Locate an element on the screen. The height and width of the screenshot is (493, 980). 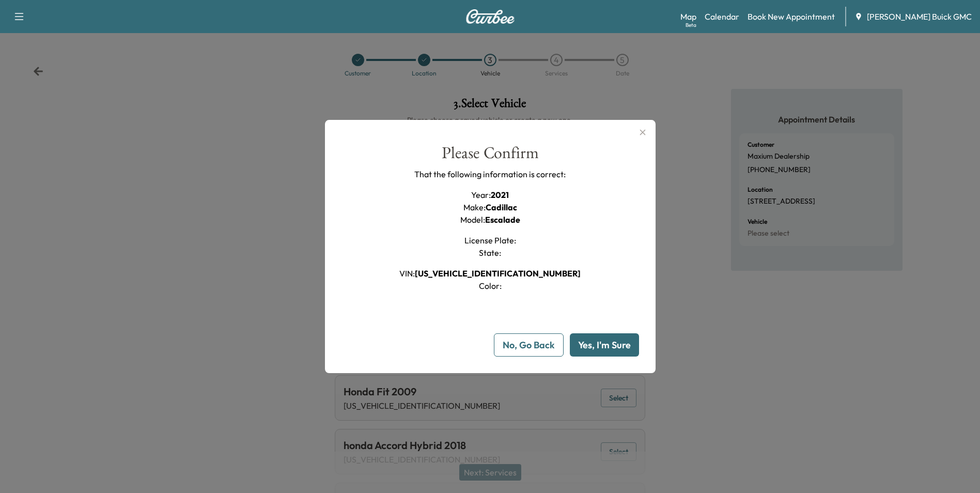
h1: State : is located at coordinates (490, 253).